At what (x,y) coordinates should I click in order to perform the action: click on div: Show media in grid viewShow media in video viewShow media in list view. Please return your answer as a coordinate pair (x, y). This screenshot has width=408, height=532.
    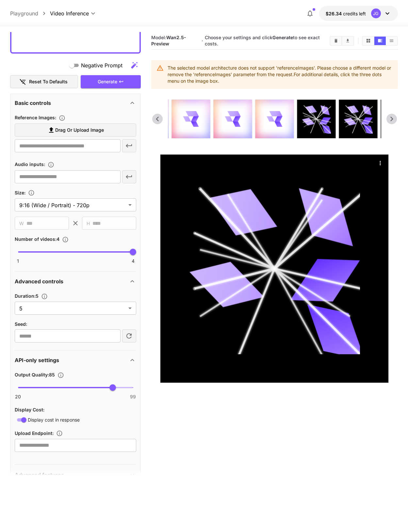
    Looking at the image, I should click on (380, 41).